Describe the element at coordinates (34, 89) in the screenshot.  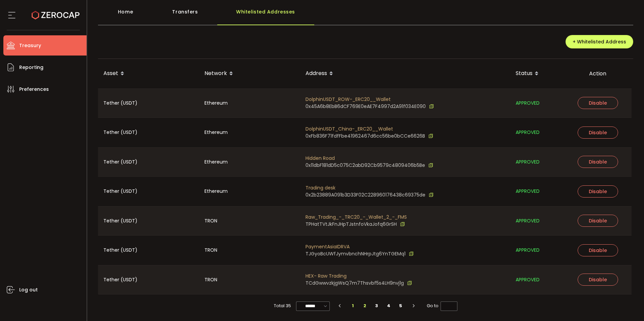
I see `span: Preferences` at that location.